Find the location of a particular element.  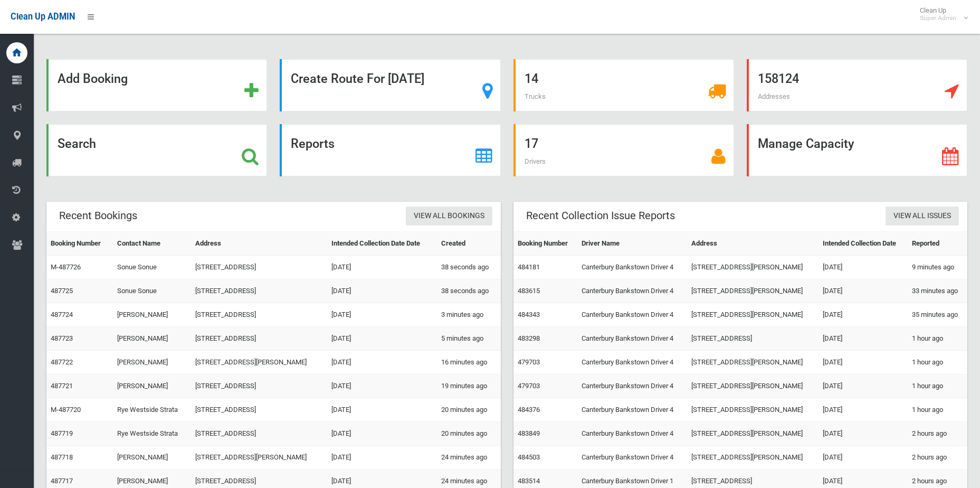

td: 33 minutes ago is located at coordinates (937, 291).